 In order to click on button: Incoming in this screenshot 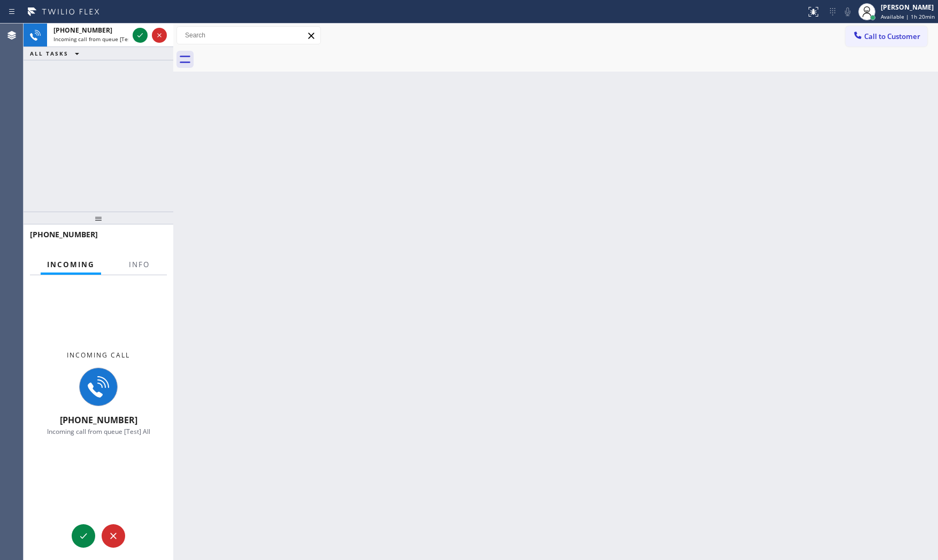, I will do `click(71, 265)`.